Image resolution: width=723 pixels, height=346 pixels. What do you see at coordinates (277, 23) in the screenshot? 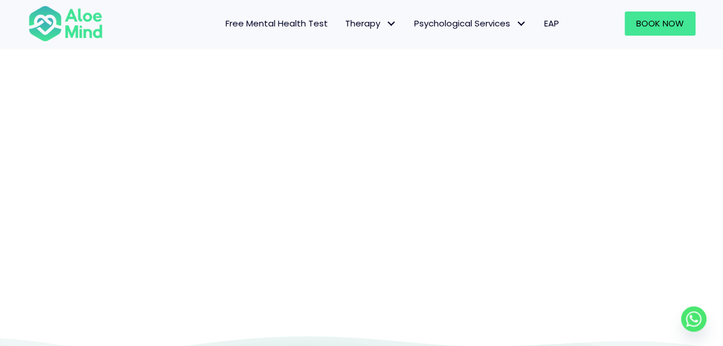
I see `span: Free Mental Health Test` at bounding box center [277, 23].